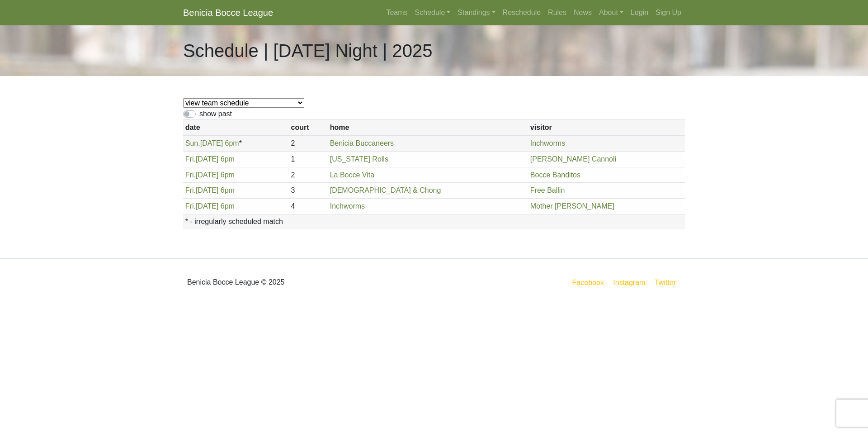 The image size is (868, 433). I want to click on a: Free Ballin, so click(548, 190).